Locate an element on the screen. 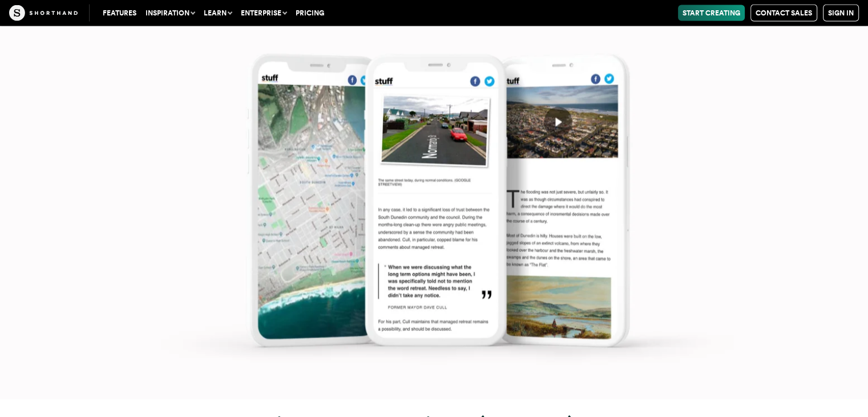 Image resolution: width=868 pixels, height=417 pixels. a: Sign in is located at coordinates (841, 13).